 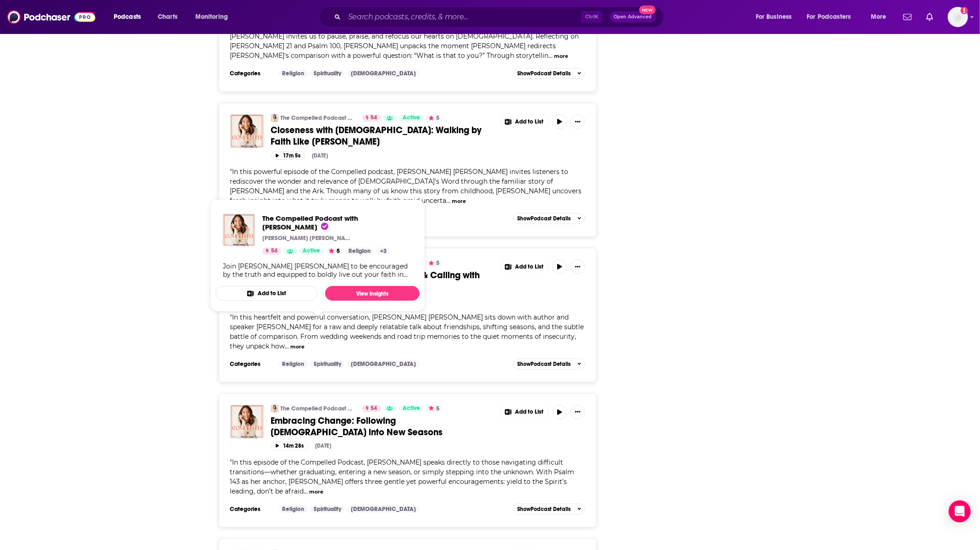 What do you see at coordinates (958, 17) in the screenshot?
I see `img: User Profile` at bounding box center [958, 17].